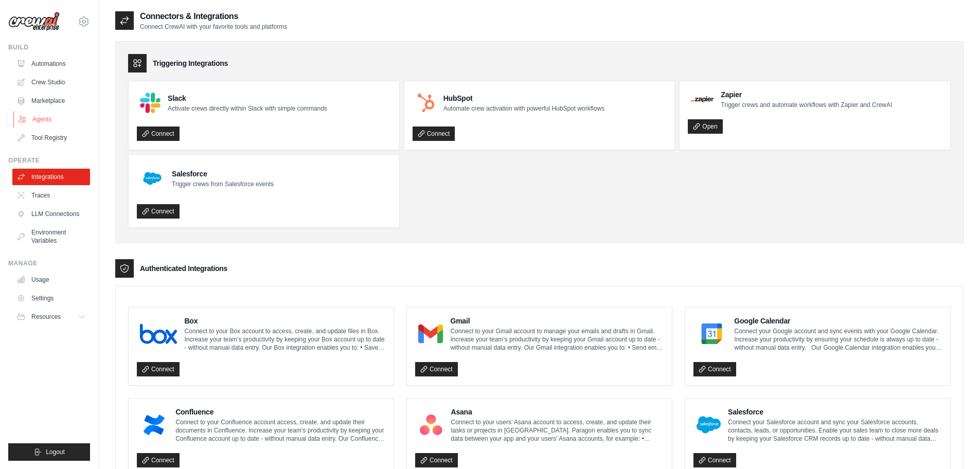 Image resolution: width=980 pixels, height=469 pixels. I want to click on a: Marketplace, so click(51, 101).